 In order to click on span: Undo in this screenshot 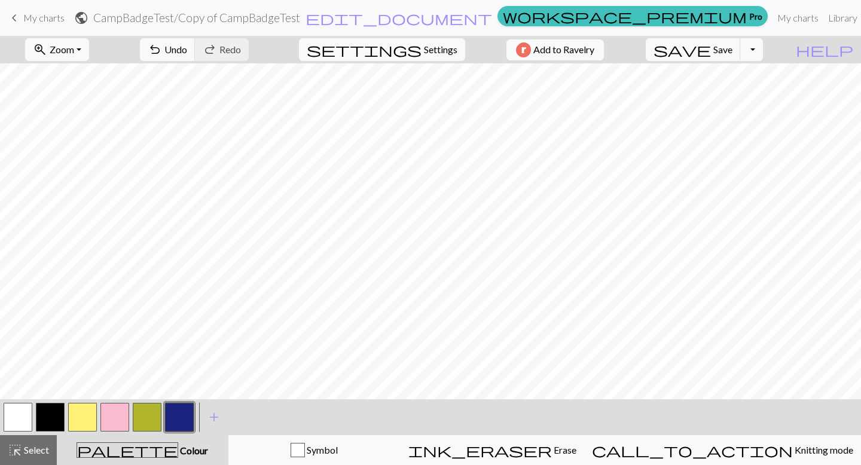, I will do `click(176, 49)`.